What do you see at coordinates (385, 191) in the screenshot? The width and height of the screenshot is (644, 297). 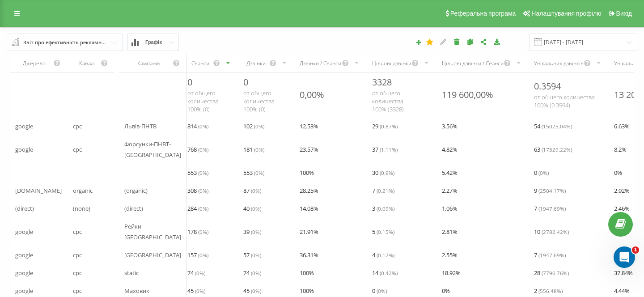 I see `span: ( 0.21 %)` at bounding box center [385, 191].